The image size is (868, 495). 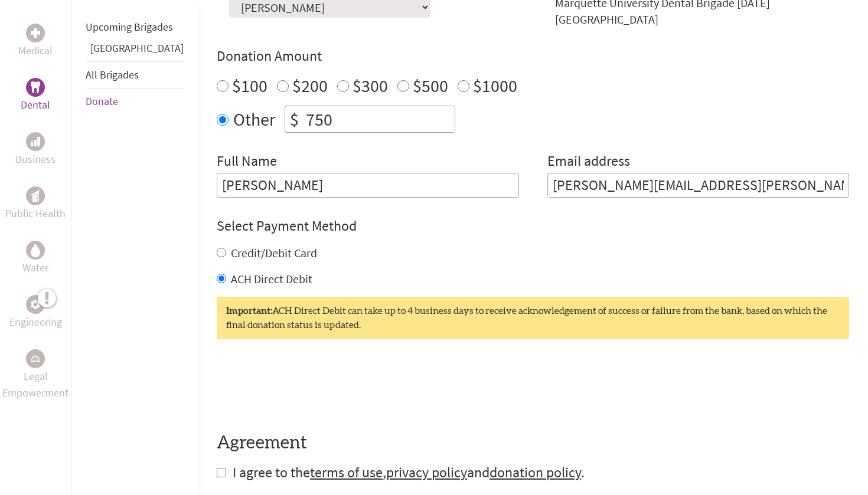 What do you see at coordinates (698, 185) in the screenshot?
I see `input: Your Email` at bounding box center [698, 185].